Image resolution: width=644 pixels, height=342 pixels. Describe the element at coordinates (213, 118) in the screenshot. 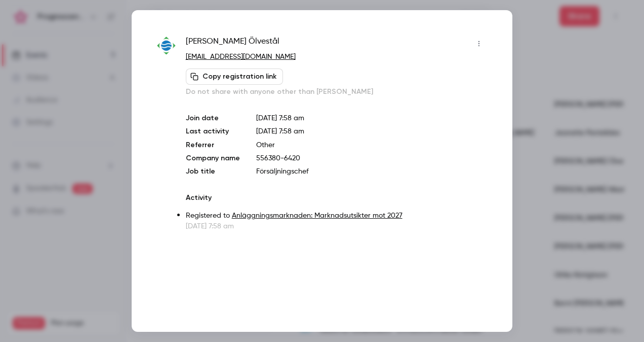

I see `p: Join date` at that location.